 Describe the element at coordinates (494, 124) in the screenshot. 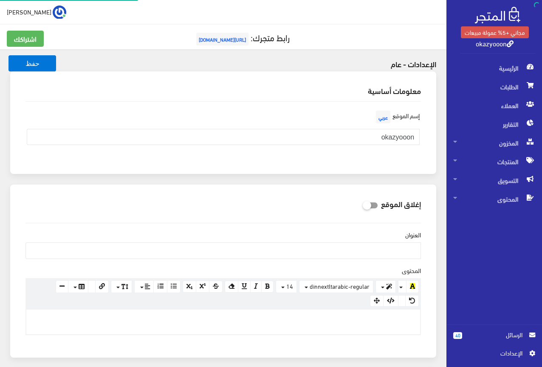

I see `a: التقارير` at that location.